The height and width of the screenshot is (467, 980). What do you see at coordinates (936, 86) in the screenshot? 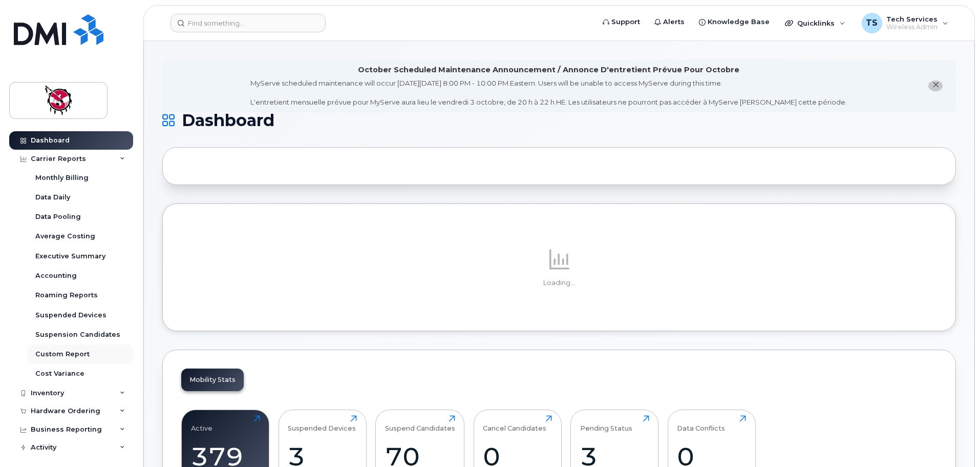
I see `button: close notification` at bounding box center [936, 86].